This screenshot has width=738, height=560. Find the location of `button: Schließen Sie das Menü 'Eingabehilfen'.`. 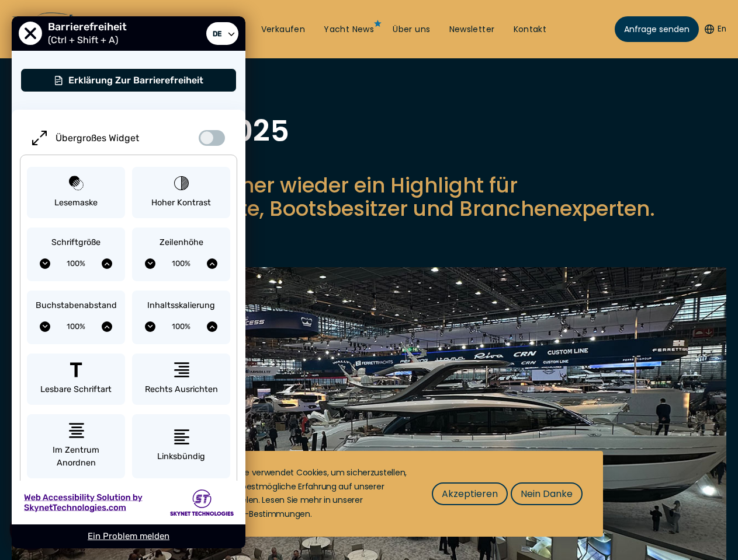

button: Schließen Sie das Menü 'Eingabehilfen'. is located at coordinates (30, 34).